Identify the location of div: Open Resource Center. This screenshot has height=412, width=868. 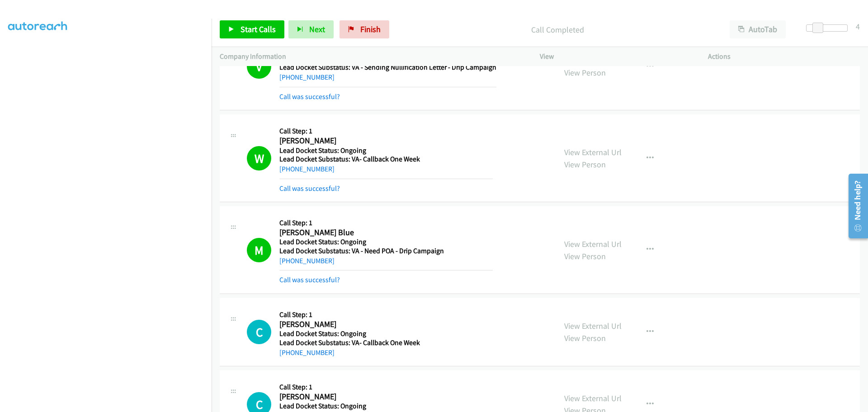
(16, 36).